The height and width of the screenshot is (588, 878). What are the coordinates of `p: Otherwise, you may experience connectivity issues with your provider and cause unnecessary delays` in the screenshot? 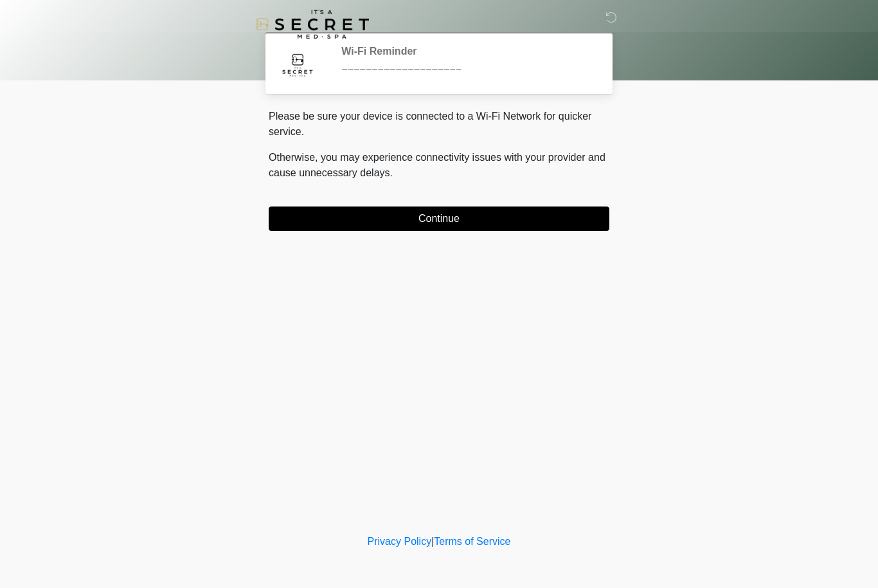 It's located at (439, 166).